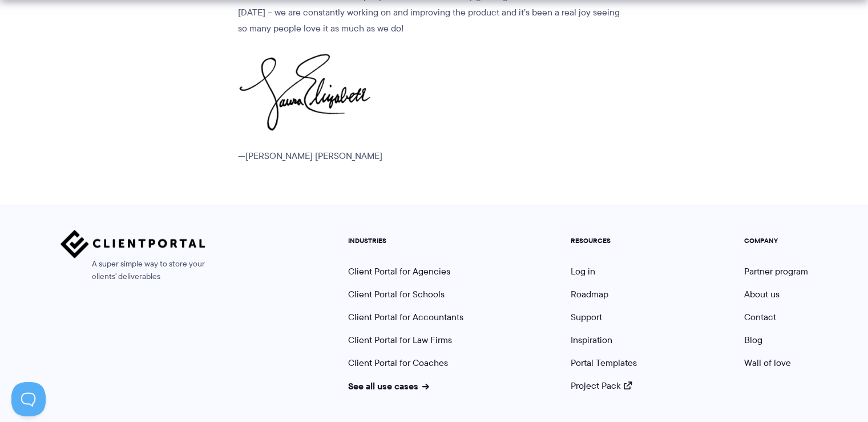 The image size is (868, 422). I want to click on a: Wall of love, so click(767, 362).